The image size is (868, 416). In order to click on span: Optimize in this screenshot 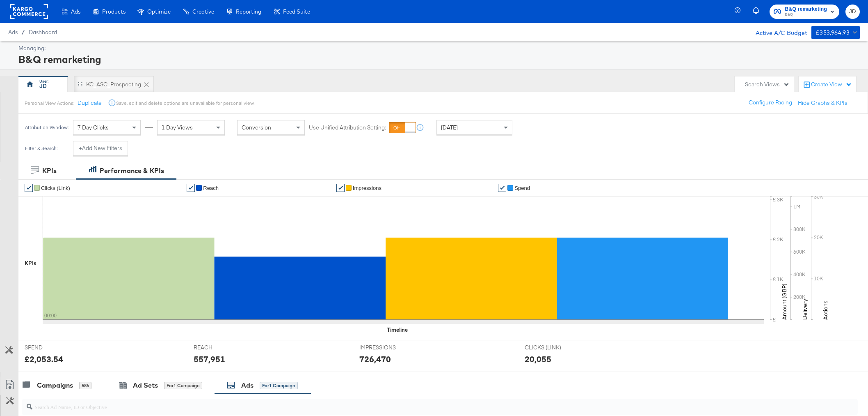, I will do `click(159, 11)`.